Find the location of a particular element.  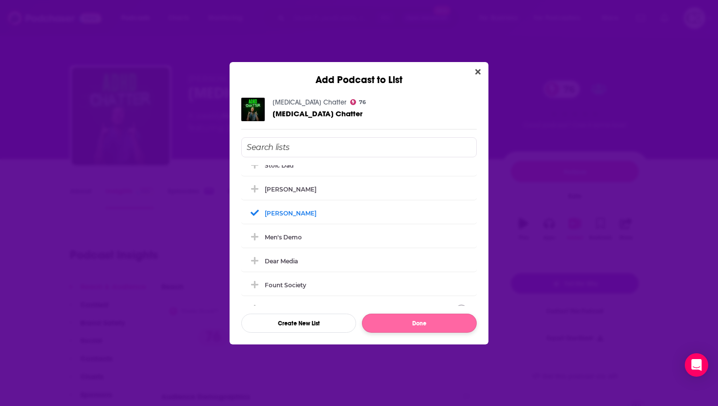

div: Chloe is located at coordinates (359, 189).